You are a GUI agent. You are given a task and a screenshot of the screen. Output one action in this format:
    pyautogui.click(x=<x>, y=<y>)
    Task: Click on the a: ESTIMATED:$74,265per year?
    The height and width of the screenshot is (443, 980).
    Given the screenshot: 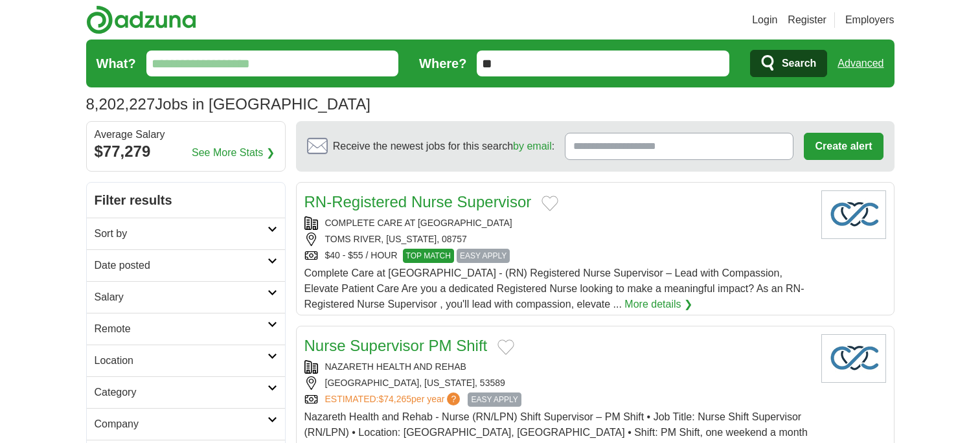 What is the action you would take?
    pyautogui.click(x=394, y=400)
    